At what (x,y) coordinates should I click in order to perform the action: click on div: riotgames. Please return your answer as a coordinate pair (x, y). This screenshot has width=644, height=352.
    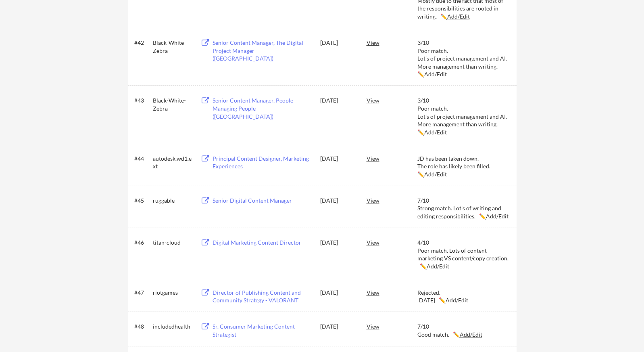
    Looking at the image, I should click on (173, 293).